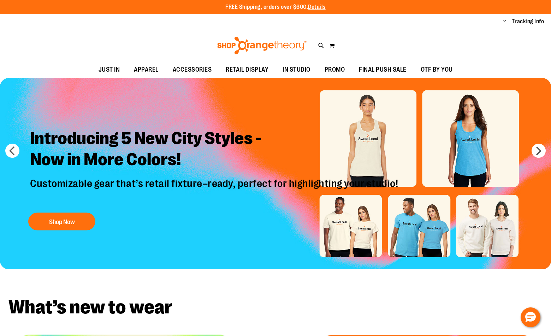 The image size is (551, 336). I want to click on a: APPAREL, so click(146, 70).